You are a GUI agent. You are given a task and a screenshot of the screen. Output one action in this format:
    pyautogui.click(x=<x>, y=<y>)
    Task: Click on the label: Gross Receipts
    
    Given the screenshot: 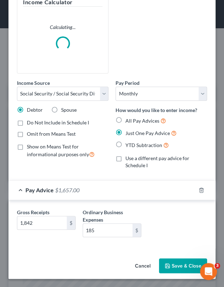 What is the action you would take?
    pyautogui.click(x=33, y=212)
    